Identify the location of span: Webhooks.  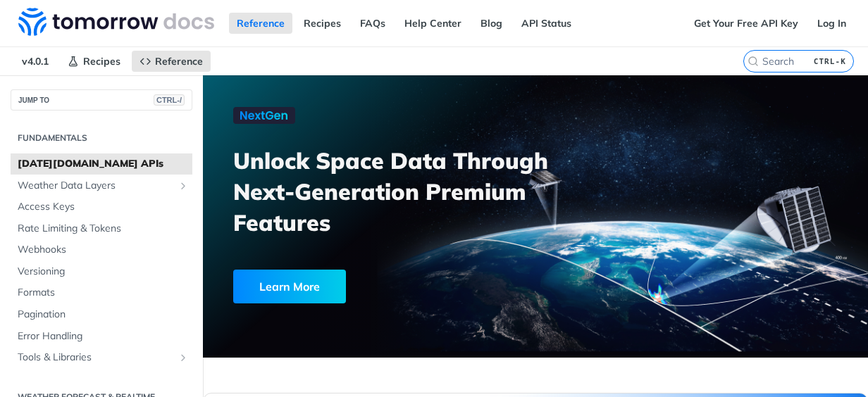
(103, 250).